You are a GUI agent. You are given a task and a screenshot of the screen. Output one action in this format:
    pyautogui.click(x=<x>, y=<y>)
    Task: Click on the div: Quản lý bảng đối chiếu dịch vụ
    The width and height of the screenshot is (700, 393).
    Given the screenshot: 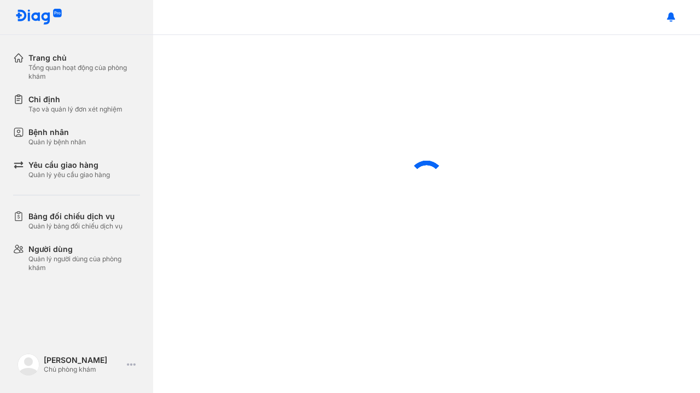 What is the action you would take?
    pyautogui.click(x=75, y=226)
    